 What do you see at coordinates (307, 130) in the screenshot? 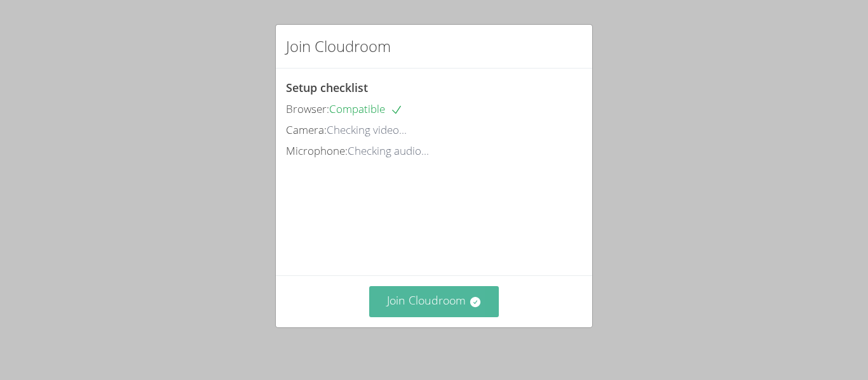
I see `span: Camera:` at bounding box center [307, 130].